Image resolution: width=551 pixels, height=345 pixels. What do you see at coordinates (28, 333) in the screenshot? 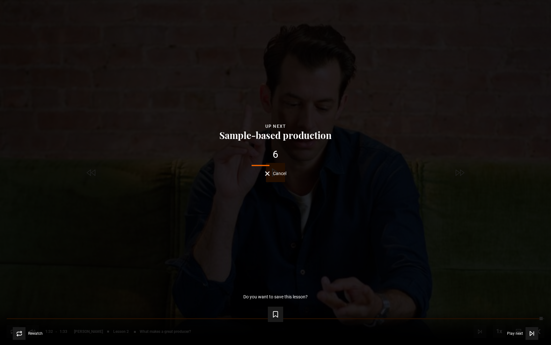
I see `button: Rewatch` at bounding box center [28, 333].